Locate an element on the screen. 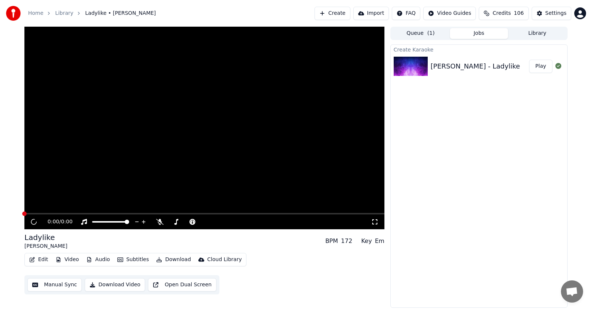 This screenshot has width=592, height=310. button: Library is located at coordinates (537, 33).